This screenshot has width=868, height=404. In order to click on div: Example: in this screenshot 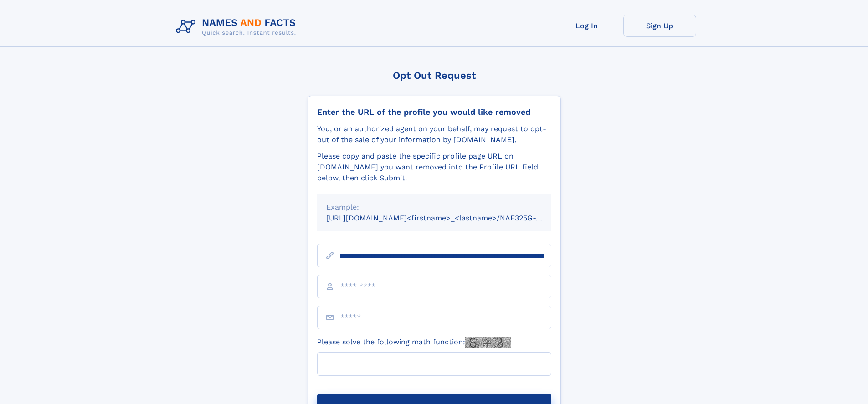, I will do `click(434, 207)`.